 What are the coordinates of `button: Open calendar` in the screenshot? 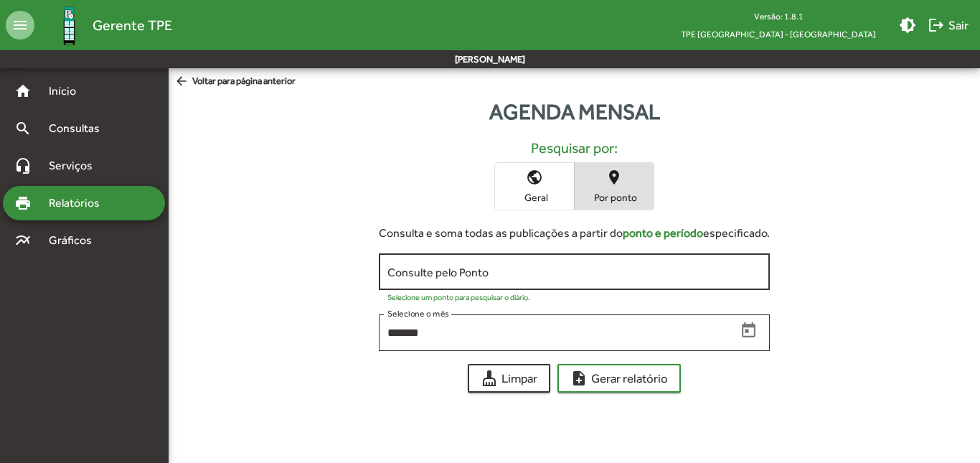 It's located at (748, 330).